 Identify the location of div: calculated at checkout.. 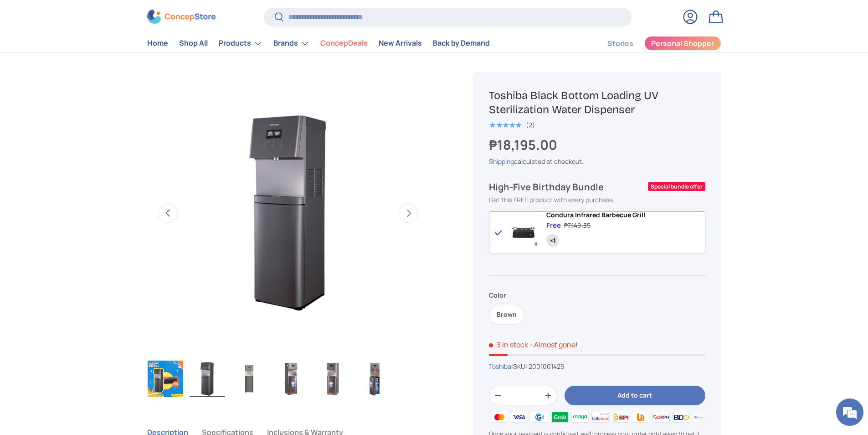
(597, 161).